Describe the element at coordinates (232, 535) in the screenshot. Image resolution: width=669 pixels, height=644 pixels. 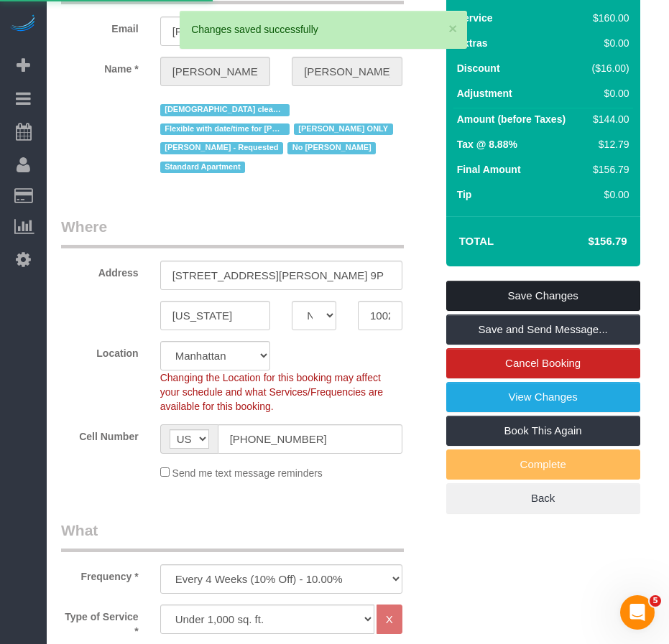
I see `legend: What` at that location.